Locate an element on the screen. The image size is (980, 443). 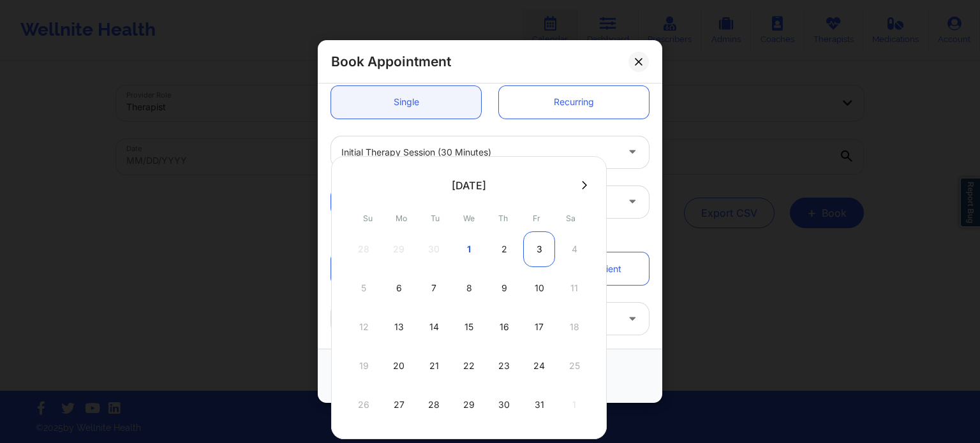
div: Fri Oct 24 2025 is located at coordinates (539, 366).